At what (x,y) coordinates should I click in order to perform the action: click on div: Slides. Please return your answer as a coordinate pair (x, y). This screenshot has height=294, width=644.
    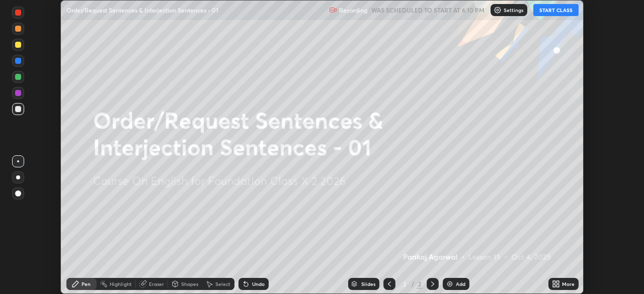
    Looking at the image, I should click on (368, 284).